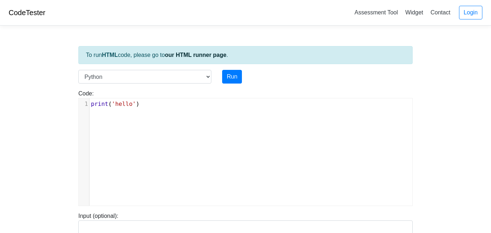 This screenshot has height=233, width=491. Describe the element at coordinates (414, 12) in the screenshot. I see `a: Widget` at that location.